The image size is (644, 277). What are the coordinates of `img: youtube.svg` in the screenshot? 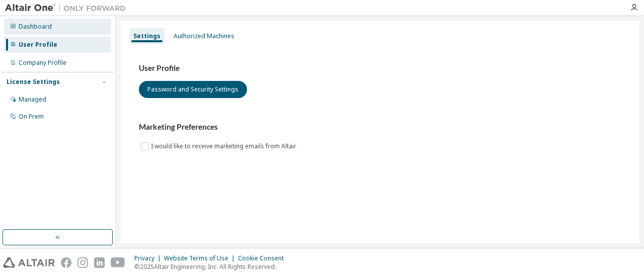 It's located at (118, 262).